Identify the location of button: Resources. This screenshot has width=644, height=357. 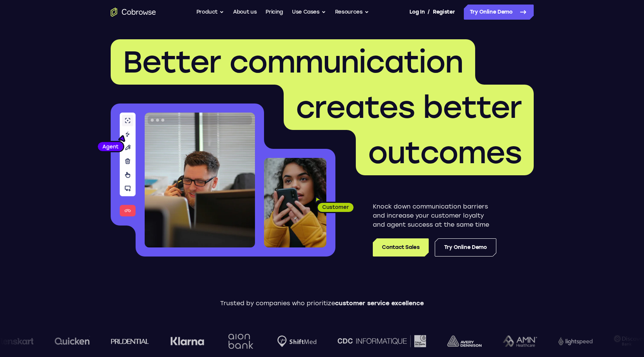
(352, 12).